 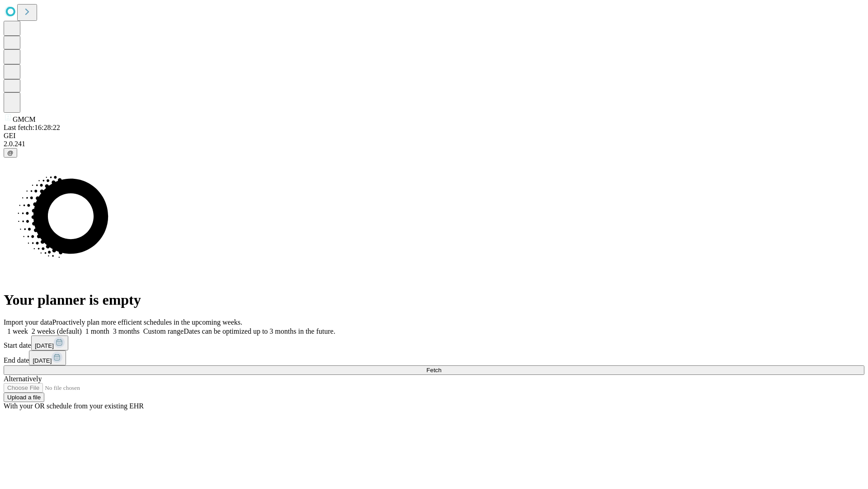 What do you see at coordinates (434, 370) in the screenshot?
I see `button: Fetch` at bounding box center [434, 370].